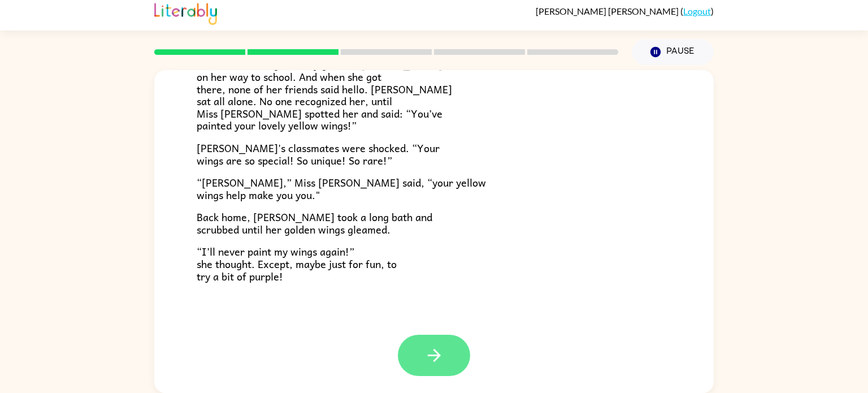 This screenshot has height=393, width=868. What do you see at coordinates (297, 264) in the screenshot?
I see `span: “I’ll never paint my wings again!” she thought. Except, maybe just for fun, to try a bit of purple!` at bounding box center [297, 264].